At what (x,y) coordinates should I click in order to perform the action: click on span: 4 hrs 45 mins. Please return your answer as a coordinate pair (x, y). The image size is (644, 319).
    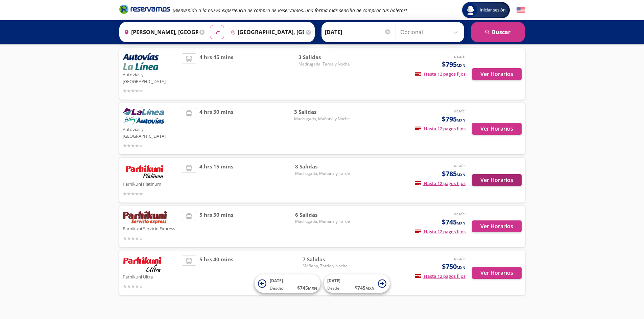
    Looking at the image, I should click on (216, 74).